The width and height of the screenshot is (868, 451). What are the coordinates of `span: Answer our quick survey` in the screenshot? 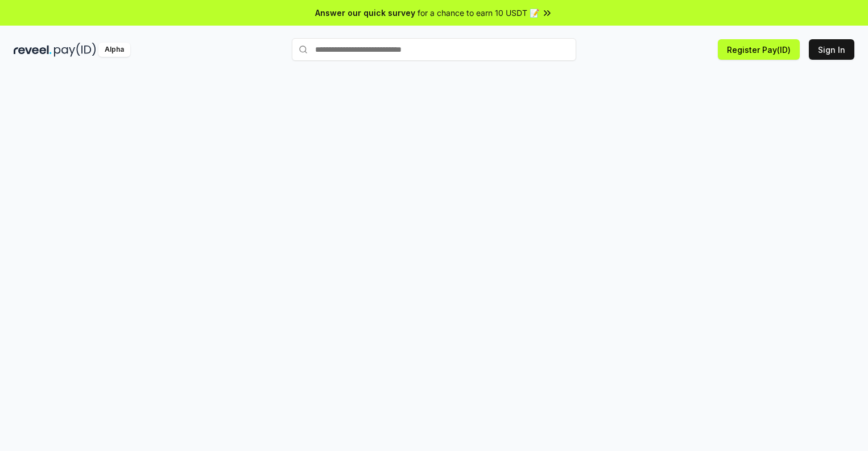 It's located at (365, 13).